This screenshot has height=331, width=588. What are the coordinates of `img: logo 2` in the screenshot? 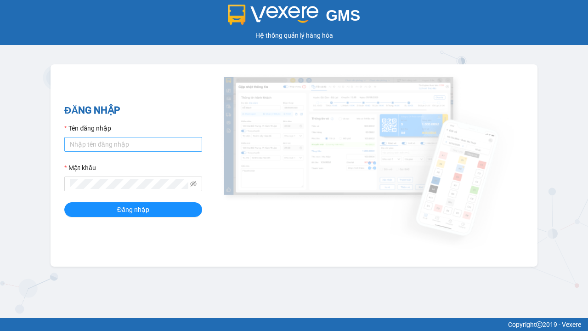 It's located at (273, 15).